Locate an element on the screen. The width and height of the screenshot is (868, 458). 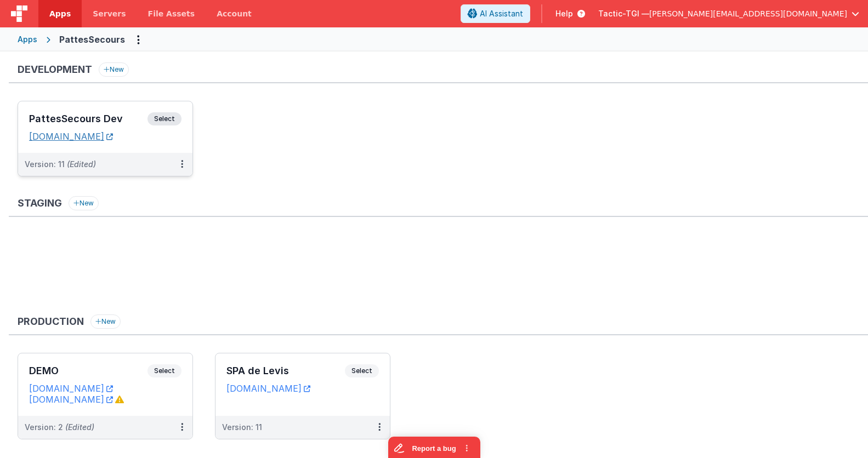
h3: Staging is located at coordinates (39, 203).